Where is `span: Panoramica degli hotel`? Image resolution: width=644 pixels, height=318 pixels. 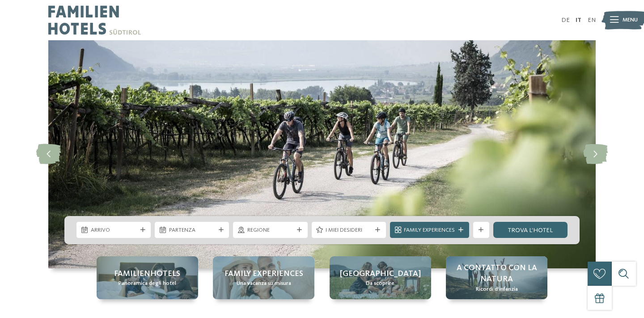
span: Panoramica degli hotel is located at coordinates (147, 283).